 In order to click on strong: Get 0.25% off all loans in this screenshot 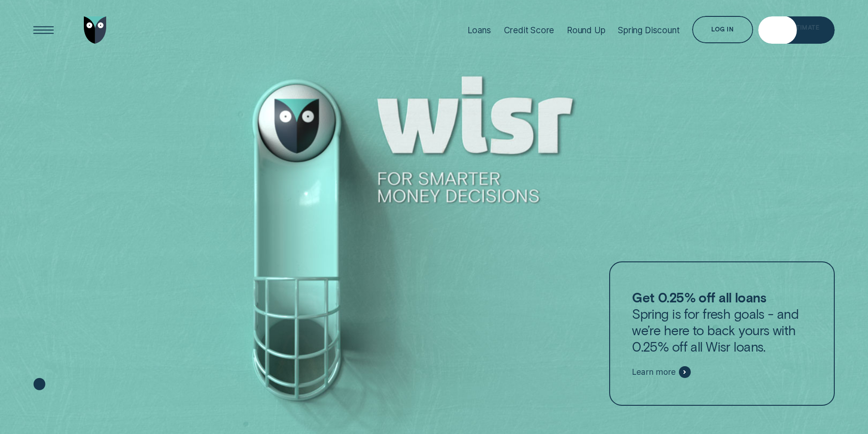, I will do `click(699, 297)`.